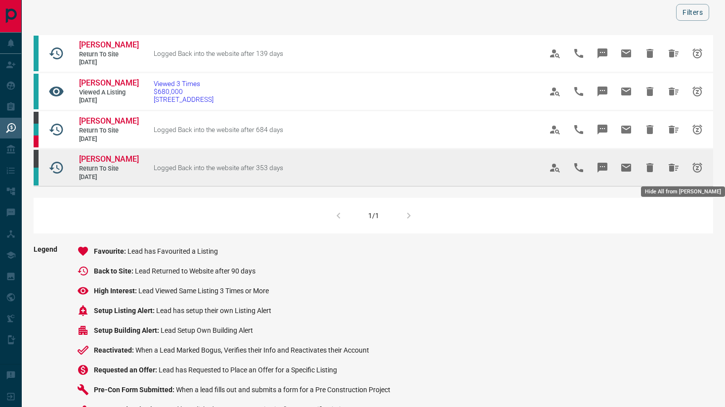 Image resolution: width=725 pixels, height=407 pixels. Describe the element at coordinates (126, 370) in the screenshot. I see `span: Requested an Offer` at that location.